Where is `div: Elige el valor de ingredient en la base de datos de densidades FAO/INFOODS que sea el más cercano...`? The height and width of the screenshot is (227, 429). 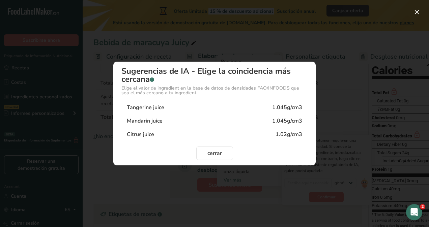
div: Elige el valor de ingredient en la base de datos de densidades FAO/INFOODS que sea el más cercano... is located at coordinates (214, 91).